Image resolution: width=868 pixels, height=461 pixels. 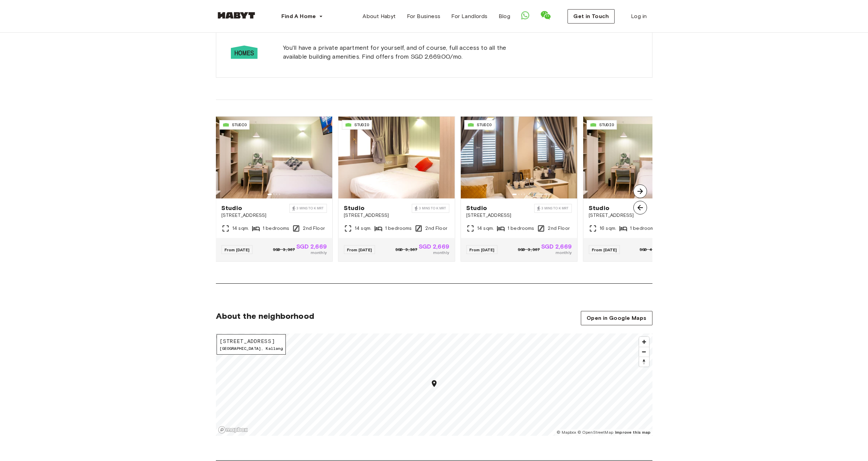 What do you see at coordinates (633, 432) in the screenshot?
I see `a: Improve this map` at bounding box center [633, 432].